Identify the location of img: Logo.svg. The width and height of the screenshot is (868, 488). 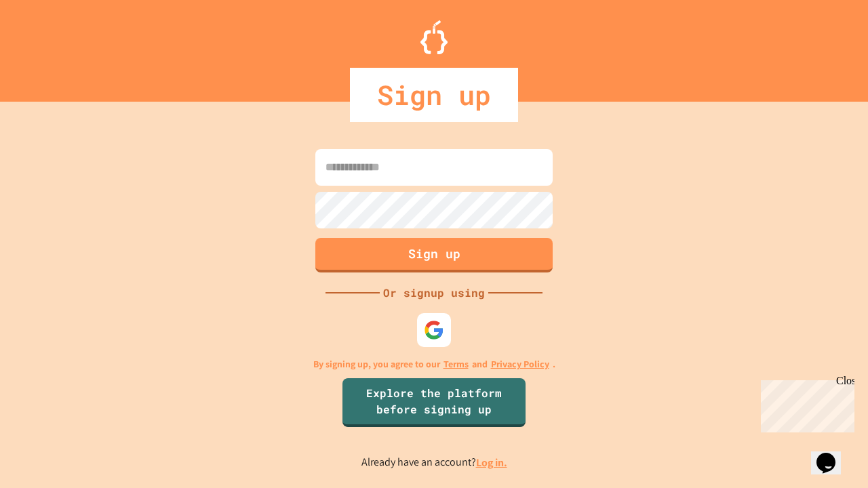
(434, 37).